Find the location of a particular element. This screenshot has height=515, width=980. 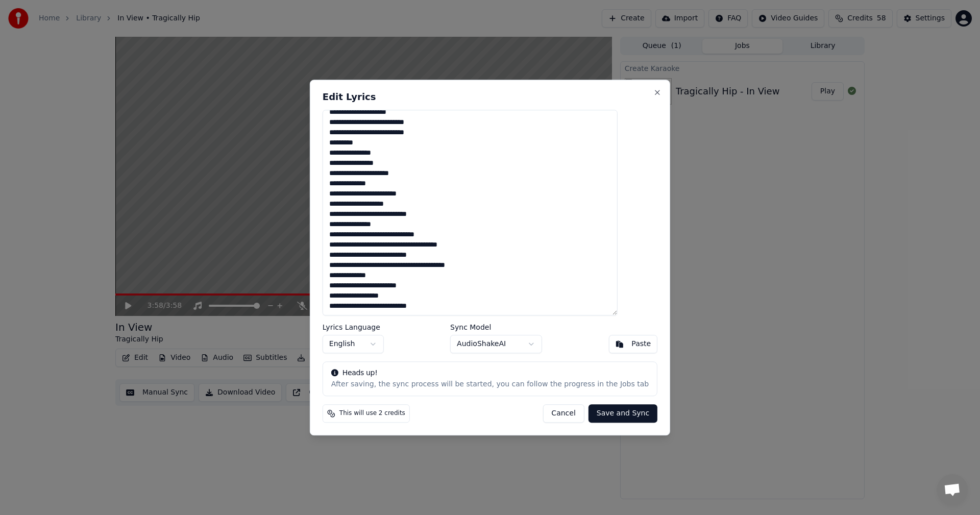

label: Lyrics Language is located at coordinates (353, 327).